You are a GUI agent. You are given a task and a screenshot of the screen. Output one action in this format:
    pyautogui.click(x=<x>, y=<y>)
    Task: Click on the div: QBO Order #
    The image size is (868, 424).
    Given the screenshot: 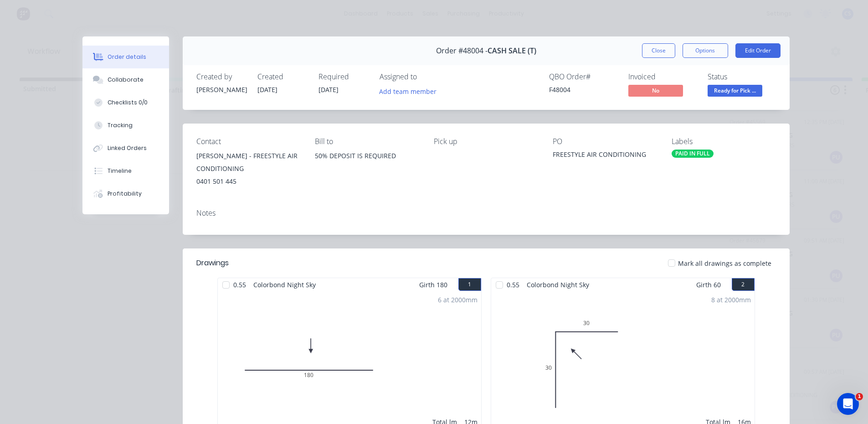 What is the action you would take?
    pyautogui.click(x=583, y=76)
    